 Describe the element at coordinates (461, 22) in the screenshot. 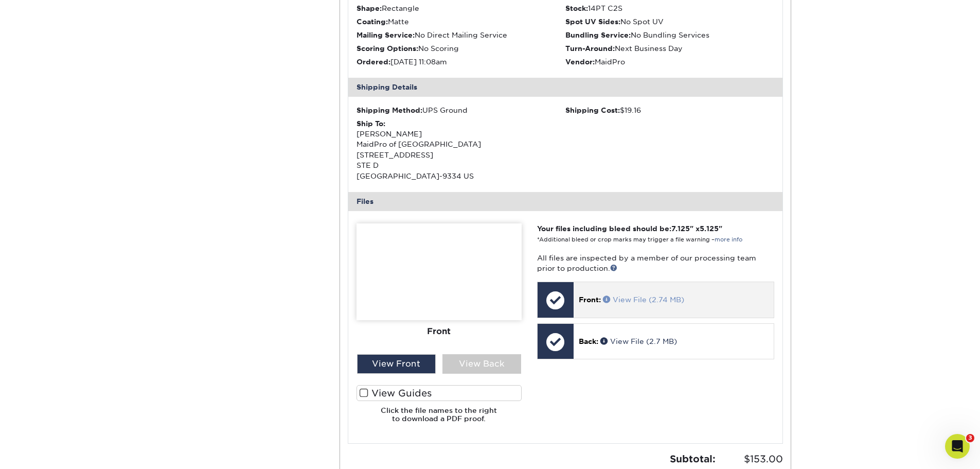

I see `li: Matte` at that location.